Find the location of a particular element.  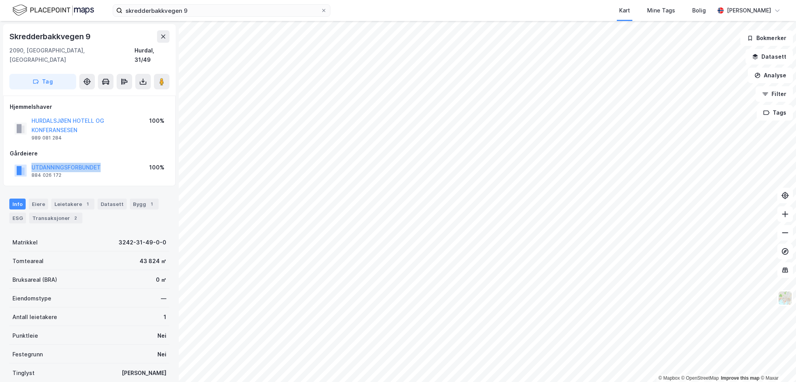

div: Tomteareal is located at coordinates (28, 261).